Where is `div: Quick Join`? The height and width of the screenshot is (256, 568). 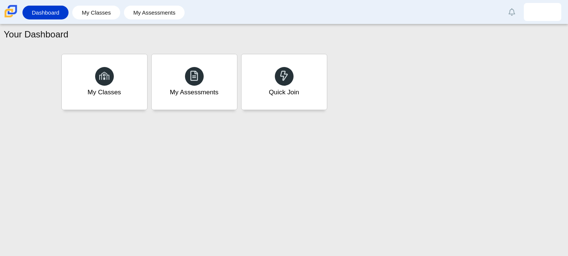
div: Quick Join is located at coordinates (284, 92).